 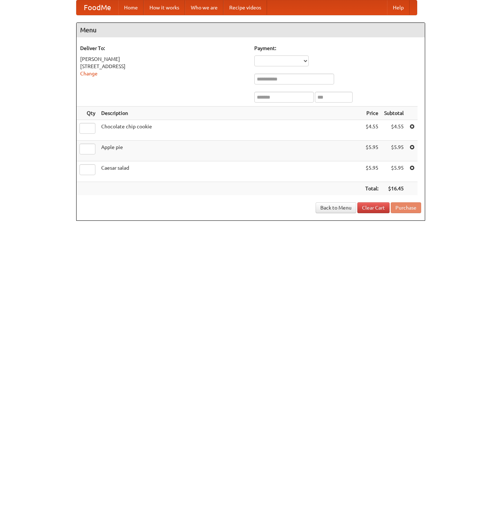 I want to click on h4: Menu, so click(x=251, y=30).